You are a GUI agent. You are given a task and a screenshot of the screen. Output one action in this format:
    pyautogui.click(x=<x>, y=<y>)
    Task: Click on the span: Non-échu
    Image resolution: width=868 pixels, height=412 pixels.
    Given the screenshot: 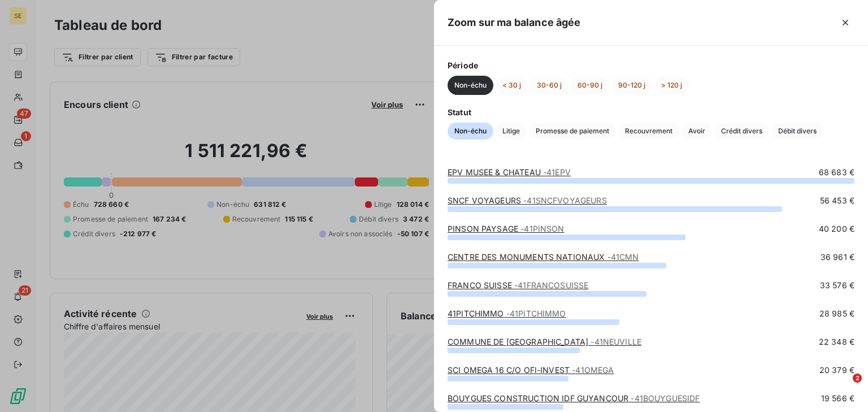 What is the action you would take?
    pyautogui.click(x=470, y=131)
    